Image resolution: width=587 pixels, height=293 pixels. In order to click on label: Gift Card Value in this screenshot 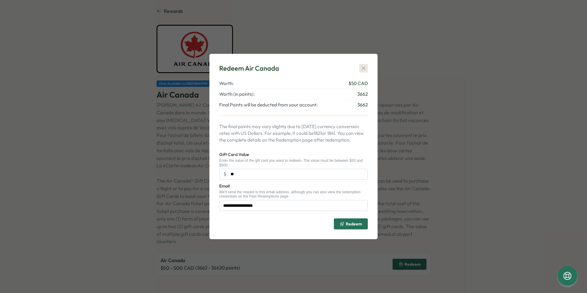, I will do `click(234, 155)`.